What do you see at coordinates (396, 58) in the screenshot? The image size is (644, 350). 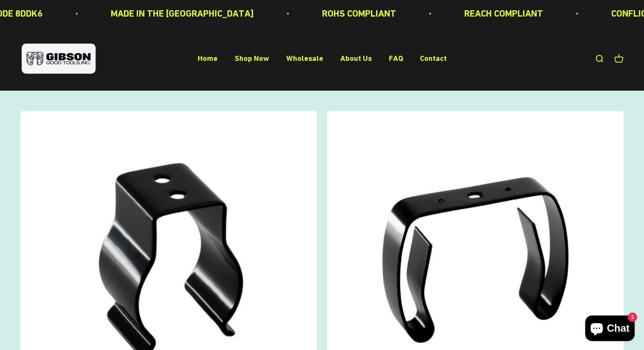 I see `a: FAQ` at bounding box center [396, 58].